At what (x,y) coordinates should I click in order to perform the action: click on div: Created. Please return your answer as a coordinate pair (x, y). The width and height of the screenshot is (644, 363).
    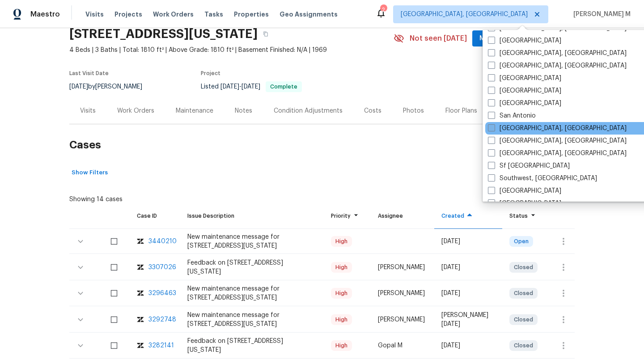
    Looking at the image, I should click on (468, 216).